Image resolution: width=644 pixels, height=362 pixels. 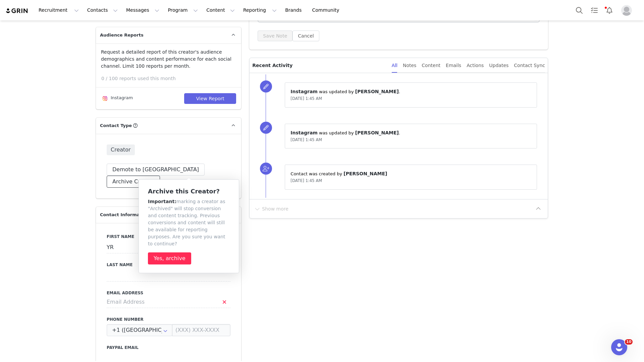 What do you see at coordinates (327, 10) in the screenshot?
I see `a: Community` at bounding box center [327, 10].